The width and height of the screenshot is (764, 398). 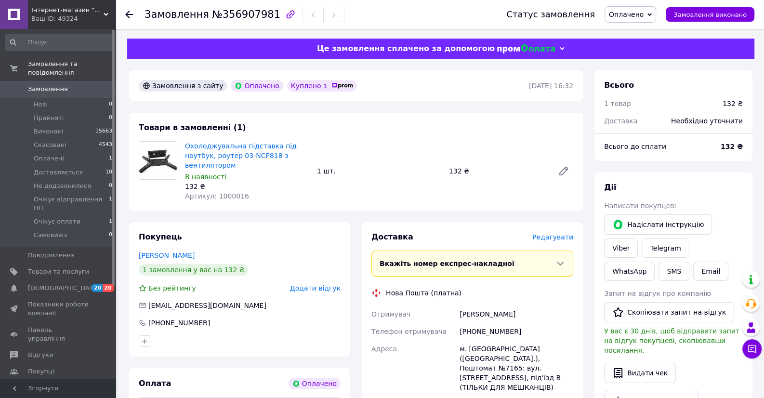 I want to click on div: Замовлення з сайту, so click(x=182, y=86).